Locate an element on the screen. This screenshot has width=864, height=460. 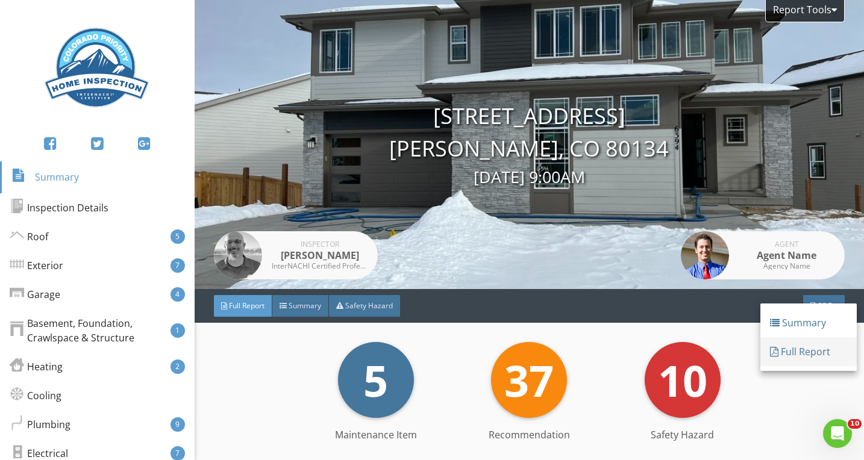
div: 4 is located at coordinates (178, 295).